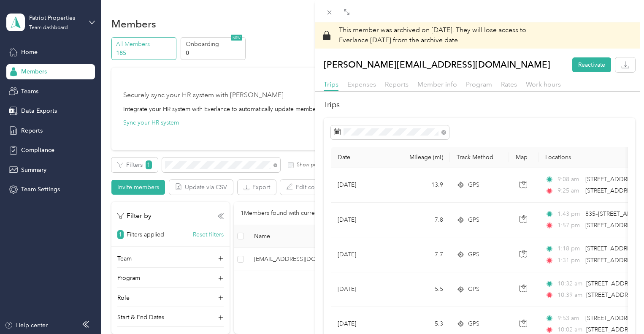  Describe the element at coordinates (570, 295) in the screenshot. I see `span: 10:39 am` at that location.